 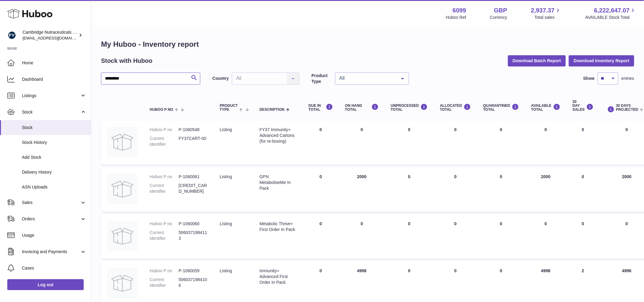 I want to click on dd: P-1060548, so click(x=193, y=129).